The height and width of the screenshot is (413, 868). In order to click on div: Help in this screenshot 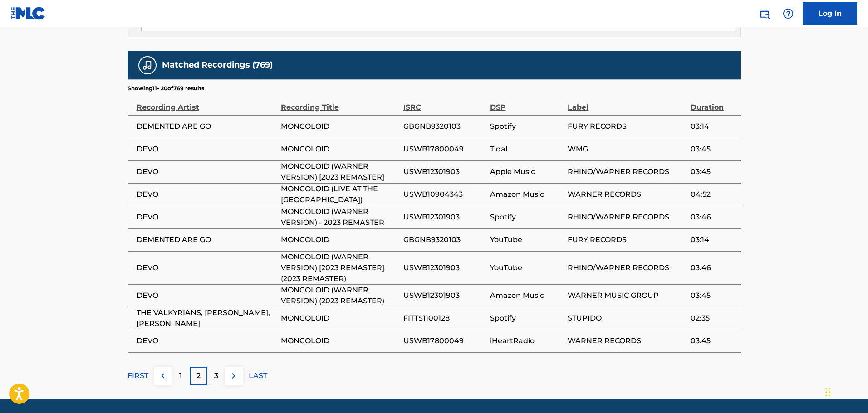, I will do `click(788, 14)`.